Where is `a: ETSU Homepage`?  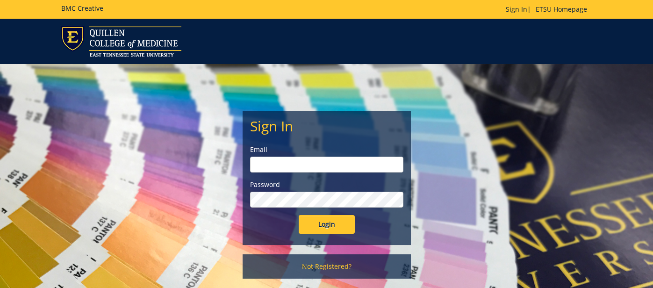
a: ETSU Homepage is located at coordinates (562, 9).